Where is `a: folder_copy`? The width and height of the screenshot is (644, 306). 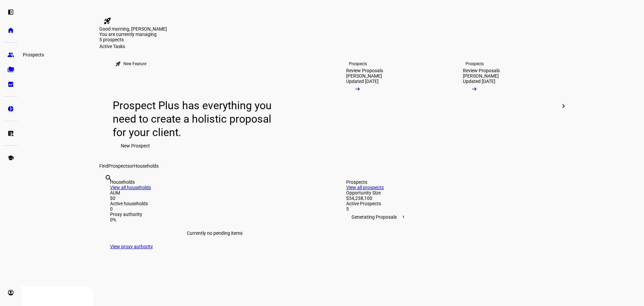 a: folder_copy is located at coordinates (11, 69).